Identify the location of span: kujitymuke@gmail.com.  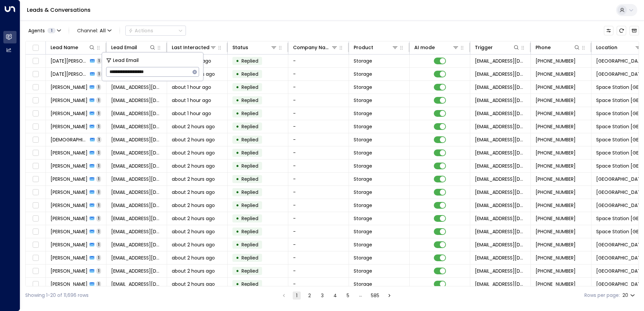
(136, 166).